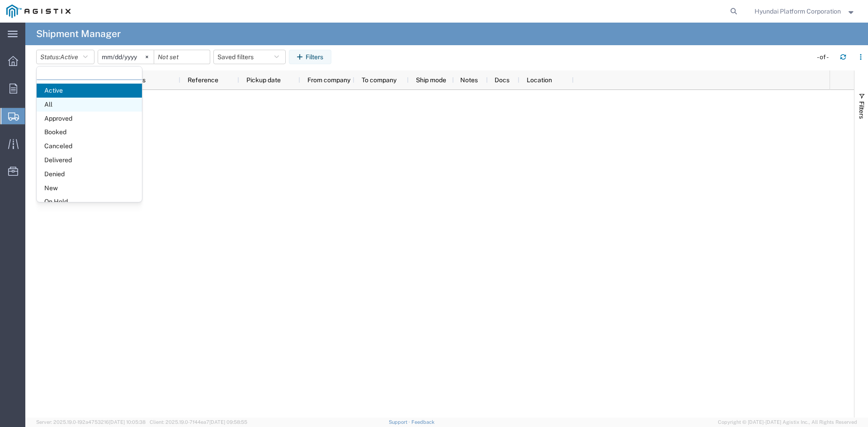 The width and height of the screenshot is (868, 427). I want to click on span: Reference, so click(203, 80).